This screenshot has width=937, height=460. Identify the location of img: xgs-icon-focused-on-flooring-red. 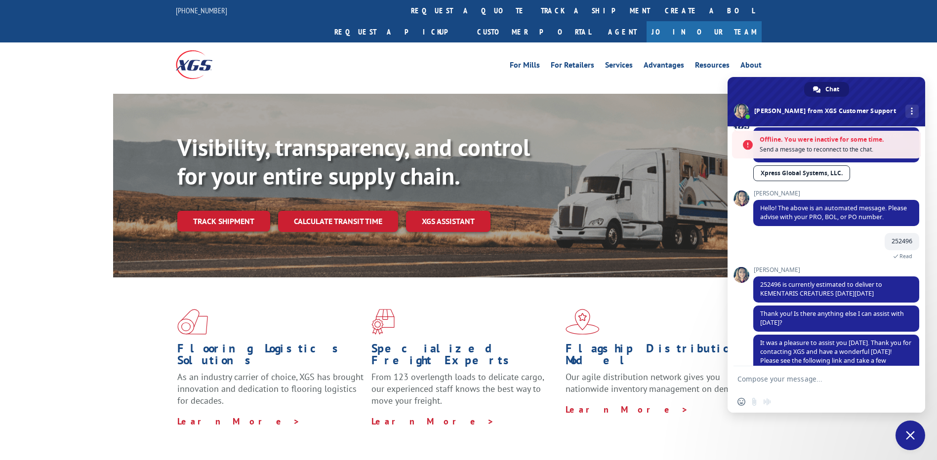
(383, 322).